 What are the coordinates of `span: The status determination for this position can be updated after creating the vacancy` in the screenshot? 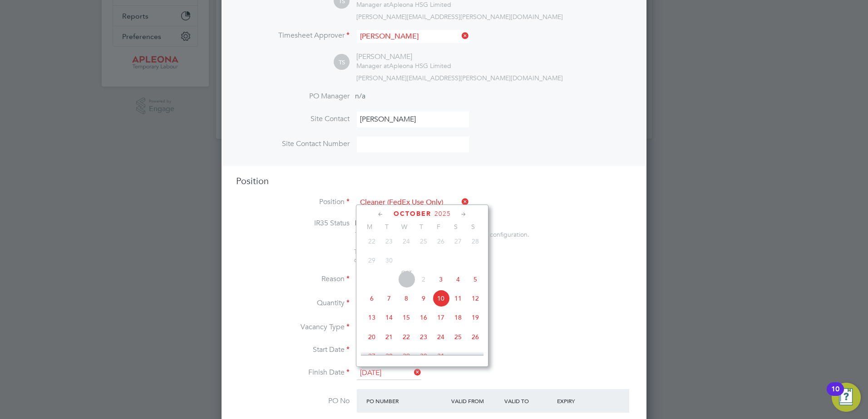 It's located at (415, 256).